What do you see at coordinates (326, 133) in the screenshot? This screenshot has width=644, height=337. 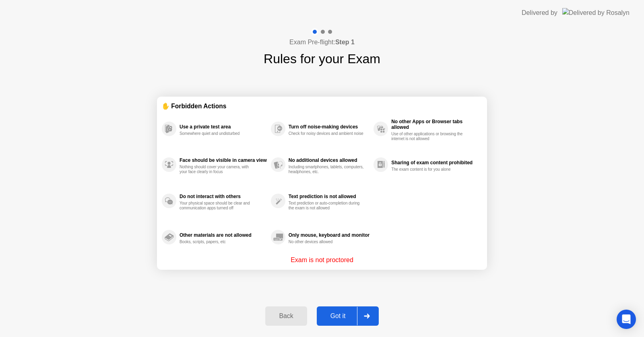 I see `div: Check for noisy devices and ambient noise` at bounding box center [326, 133].